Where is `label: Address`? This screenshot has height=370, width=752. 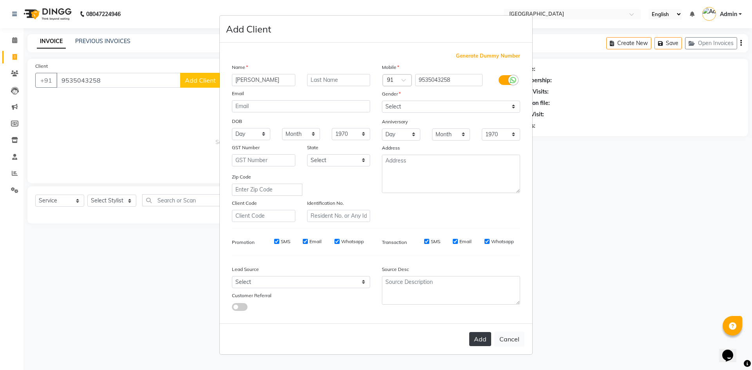 label: Address is located at coordinates (391, 148).